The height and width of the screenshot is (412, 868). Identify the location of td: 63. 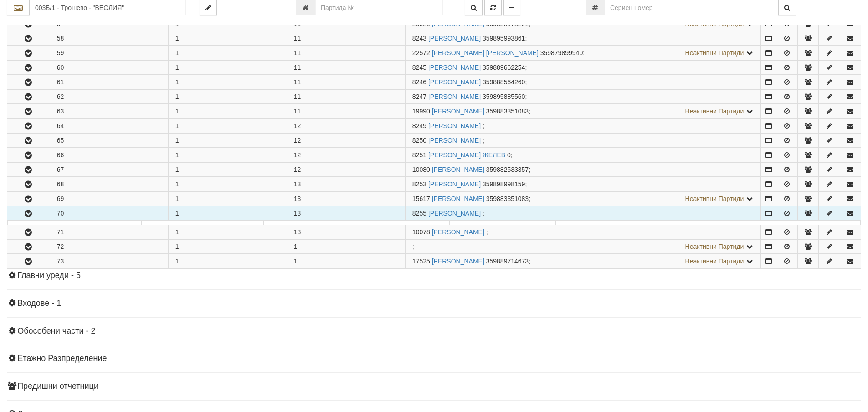
(109, 111).